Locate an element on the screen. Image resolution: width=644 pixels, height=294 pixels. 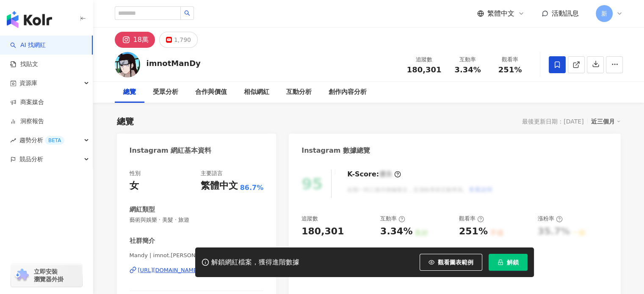
div: 解鎖網紅檔案，獲得進階數據 is located at coordinates (255, 262).